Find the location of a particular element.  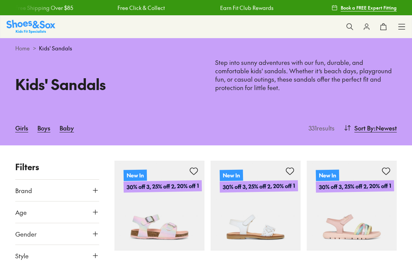

a: Girls is located at coordinates (22, 128).